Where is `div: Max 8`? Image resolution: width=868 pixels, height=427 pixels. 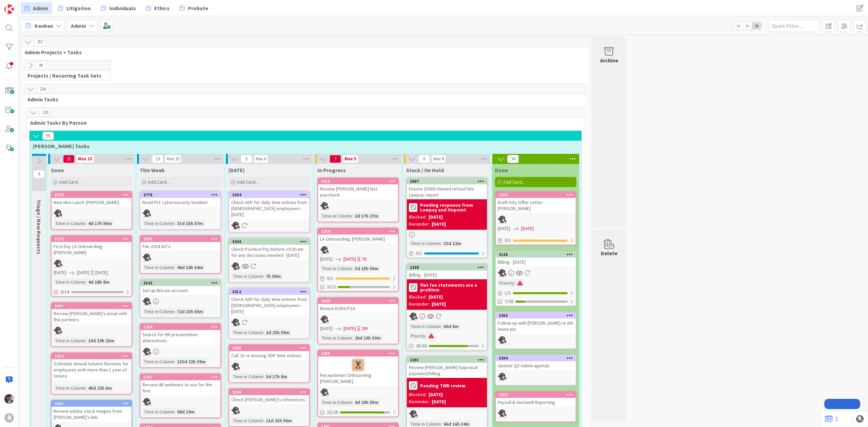
div: Max 8 is located at coordinates (438, 158).